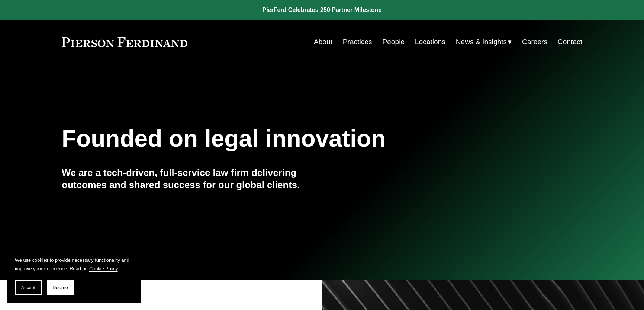 This screenshot has height=310, width=644. I want to click on a: Careers, so click(535, 42).